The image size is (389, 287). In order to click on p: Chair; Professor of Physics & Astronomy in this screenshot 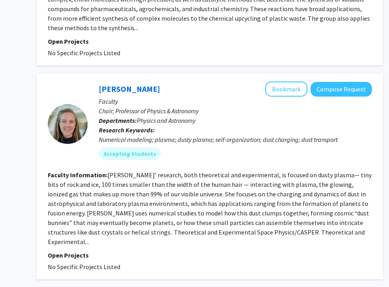, I will do `click(235, 111)`.